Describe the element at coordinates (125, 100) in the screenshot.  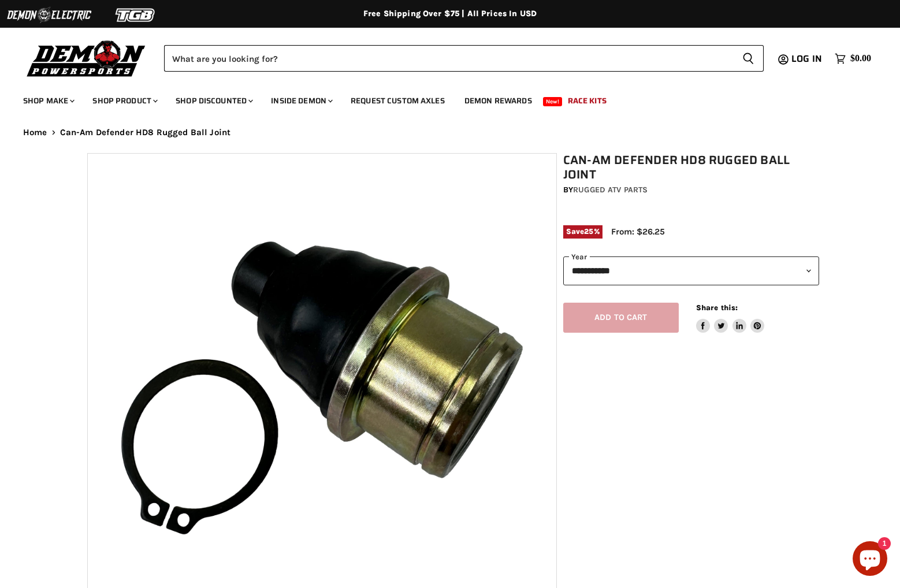
I see `a: Shop Product` at that location.